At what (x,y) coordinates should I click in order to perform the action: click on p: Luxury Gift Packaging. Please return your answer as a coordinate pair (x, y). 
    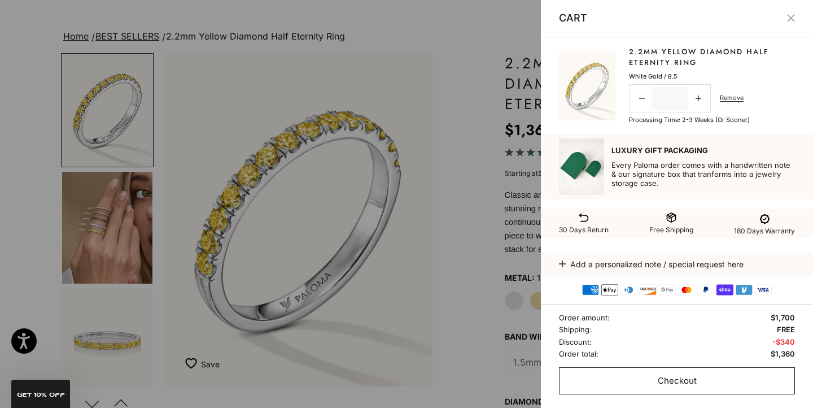
    Looking at the image, I should click on (703, 150).